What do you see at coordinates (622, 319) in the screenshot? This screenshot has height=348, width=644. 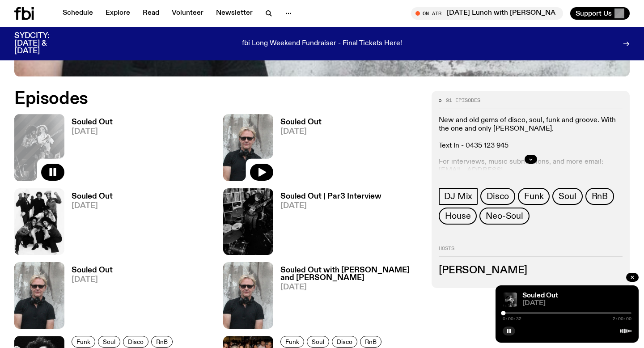 I see `span: 2:00:00` at bounding box center [622, 319].